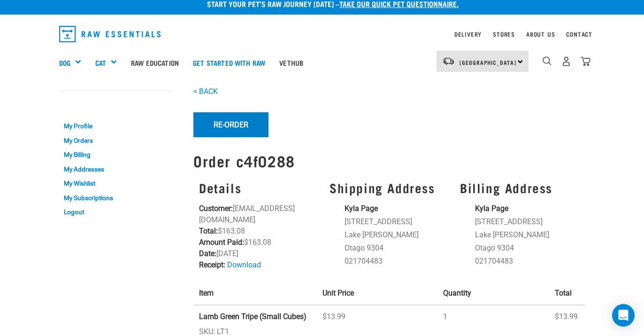  What do you see at coordinates (155, 63) in the screenshot?
I see `a: Raw Education` at bounding box center [155, 63].